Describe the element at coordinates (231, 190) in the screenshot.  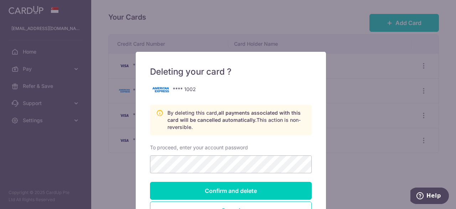
I see `input: Confirm and delete` at that location.